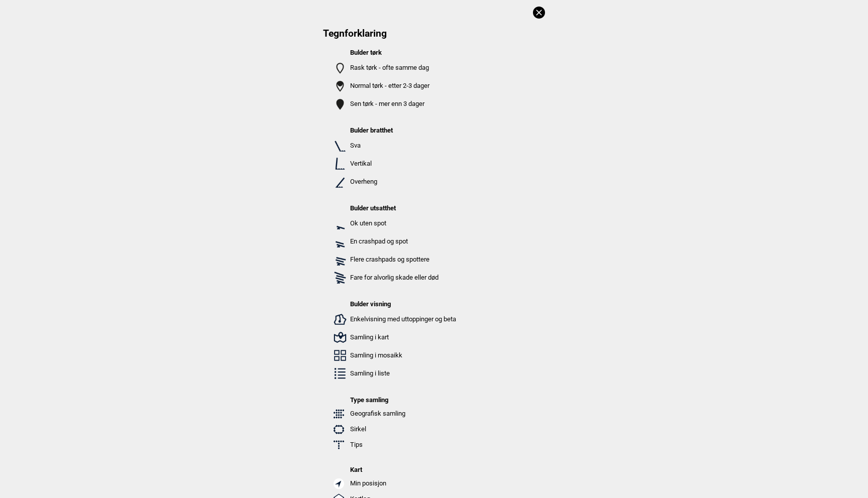 The image size is (868, 498). What do you see at coordinates (403, 242) in the screenshot?
I see `p: En crashpad og spot` at bounding box center [403, 242].